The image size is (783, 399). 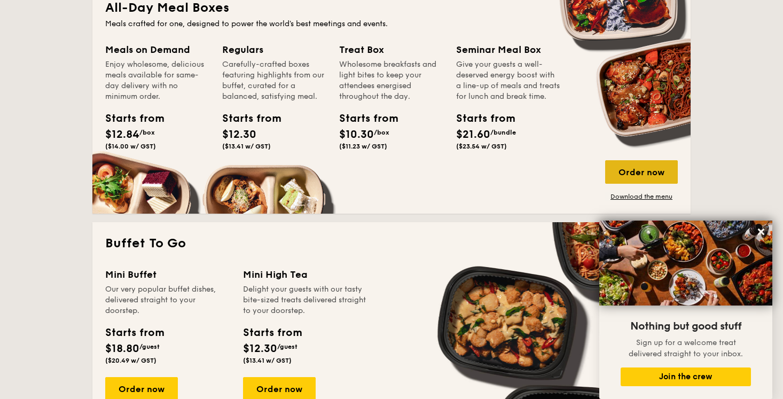 I want to click on div: Wholesome breakfasts and light bites to keep your attendees energised throughout the day., so click(x=391, y=81).